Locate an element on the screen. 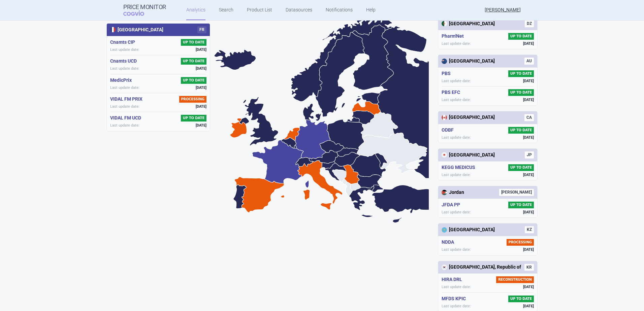  h5: MFDS KPIC is located at coordinates (455, 298).